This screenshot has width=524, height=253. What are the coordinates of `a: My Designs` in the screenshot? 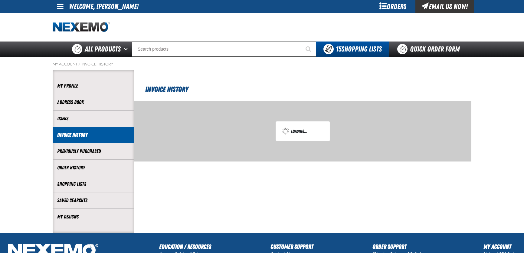 It's located at (94, 216).